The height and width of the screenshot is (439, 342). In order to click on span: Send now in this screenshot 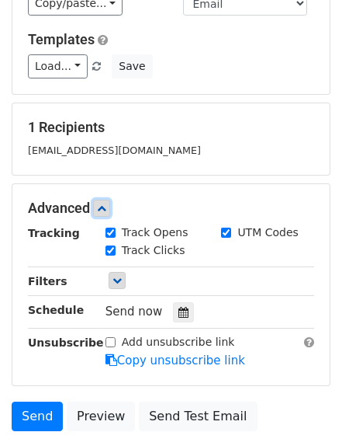, I will do `click(134, 311)`.